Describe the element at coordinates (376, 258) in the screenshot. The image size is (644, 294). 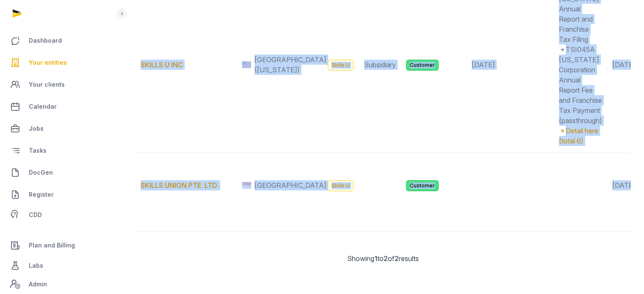
I see `span: 1` at that location.